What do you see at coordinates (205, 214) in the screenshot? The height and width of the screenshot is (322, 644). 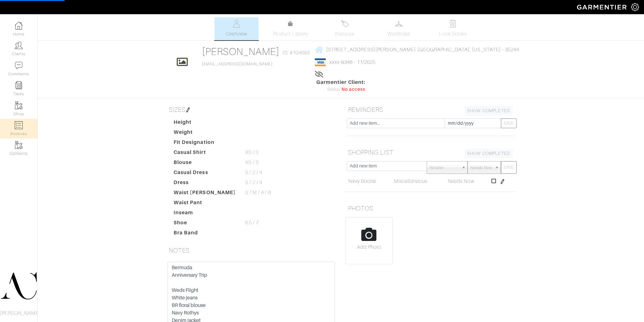 I see `dt: Inseam` at bounding box center [205, 214].